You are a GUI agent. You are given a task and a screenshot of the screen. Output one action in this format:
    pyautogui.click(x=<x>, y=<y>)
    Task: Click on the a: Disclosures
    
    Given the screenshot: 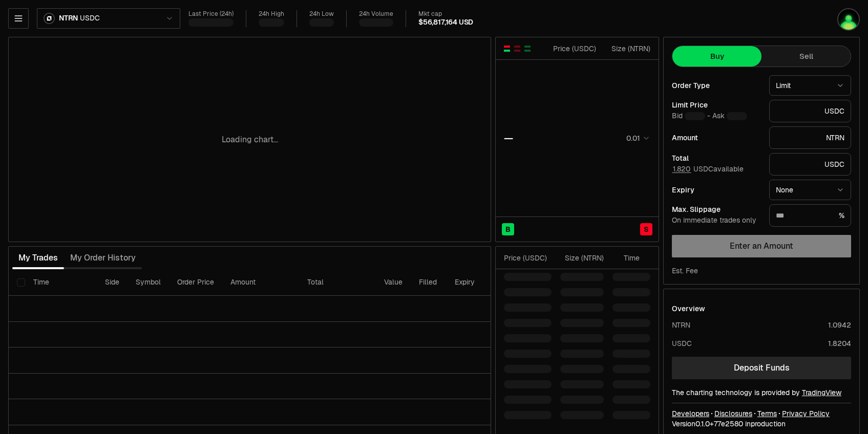 What is the action you would take?
    pyautogui.click(x=733, y=413)
    